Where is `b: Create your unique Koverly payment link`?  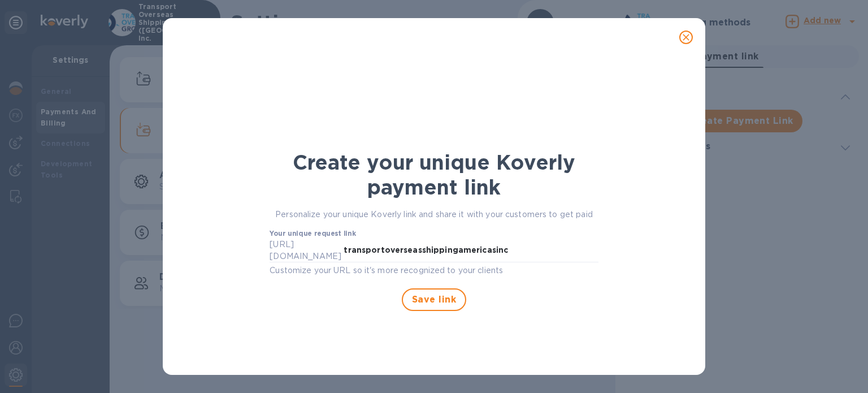
b: Create your unique Koverly payment link is located at coordinates (434, 175).